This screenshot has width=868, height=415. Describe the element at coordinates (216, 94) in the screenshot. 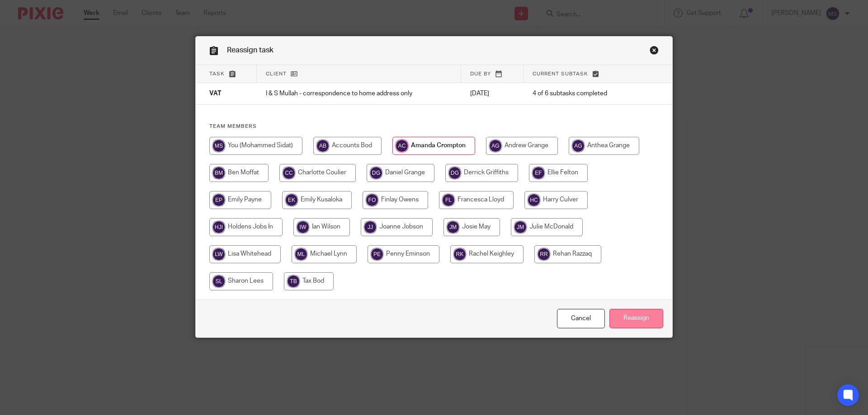

I see `span: VAT` at that location.